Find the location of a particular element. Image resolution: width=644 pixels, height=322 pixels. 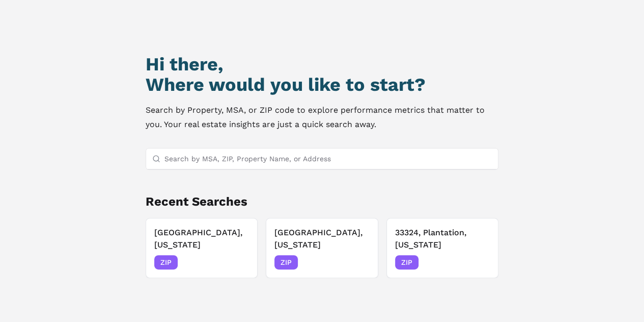

h2: Where would you like to start? is located at coordinates (322, 85).